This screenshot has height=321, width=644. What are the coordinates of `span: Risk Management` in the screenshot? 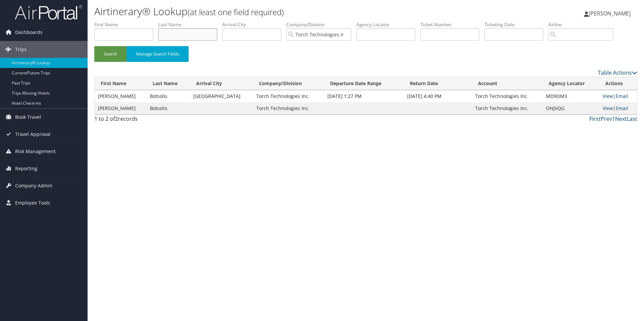 It's located at (35, 151).